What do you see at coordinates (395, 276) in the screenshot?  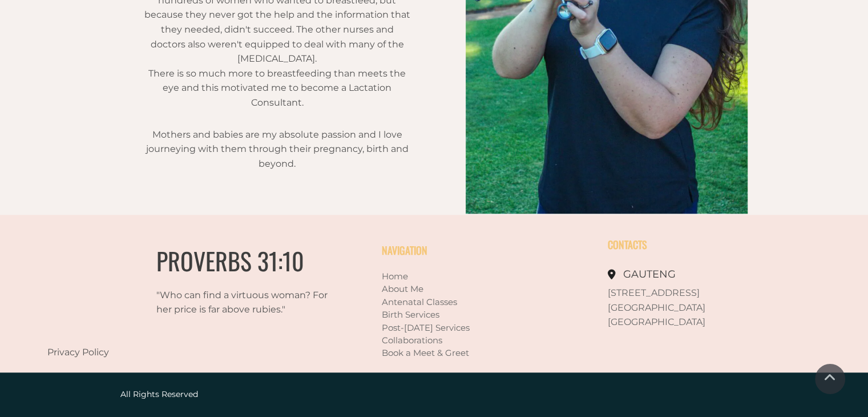 I see `a: Home` at bounding box center [395, 276].